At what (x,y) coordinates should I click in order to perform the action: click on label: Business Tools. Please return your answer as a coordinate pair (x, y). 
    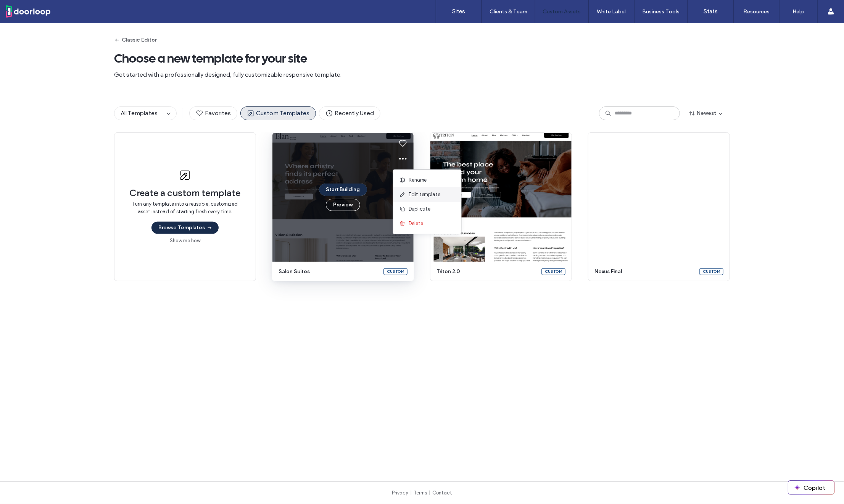
    Looking at the image, I should click on (662, 11).